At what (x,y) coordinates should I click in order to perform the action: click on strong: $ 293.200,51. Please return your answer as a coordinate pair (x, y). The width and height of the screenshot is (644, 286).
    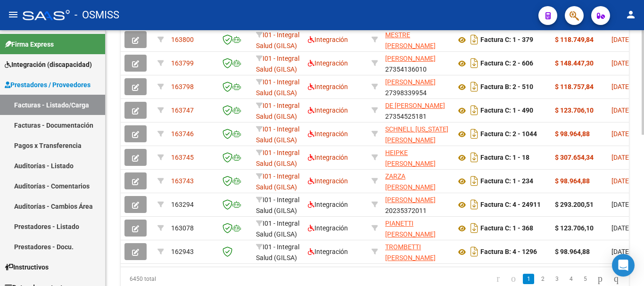
    Looking at the image, I should click on (574, 205).